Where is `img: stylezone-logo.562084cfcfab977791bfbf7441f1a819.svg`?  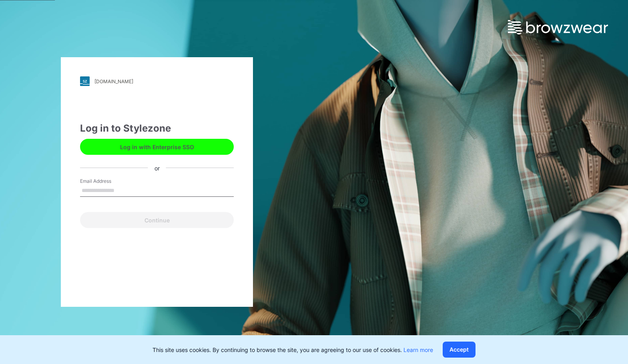
img: stylezone-logo.562084cfcfab977791bfbf7441f1a819.svg is located at coordinates (85, 81).